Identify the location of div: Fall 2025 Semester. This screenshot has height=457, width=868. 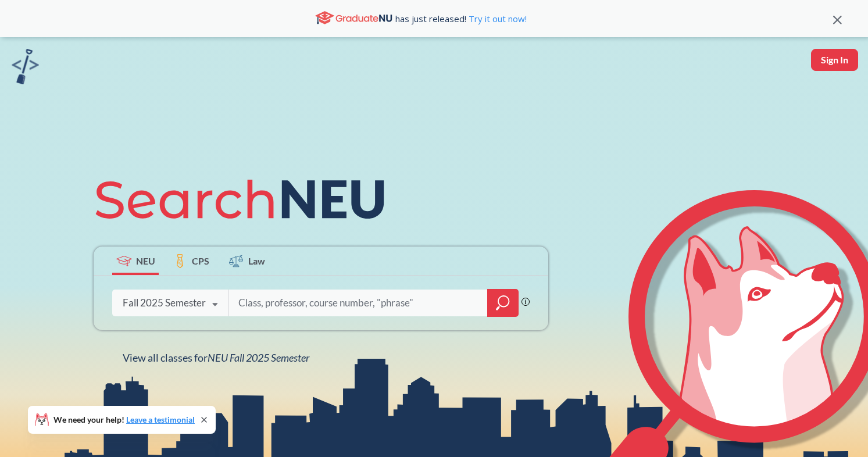
(164, 303).